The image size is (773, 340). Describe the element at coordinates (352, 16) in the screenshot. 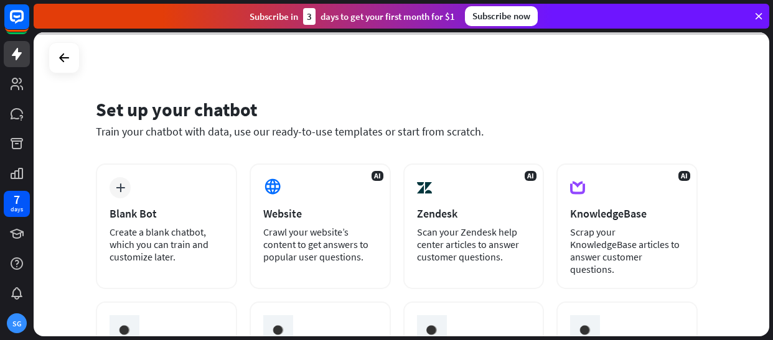

I see `div: Subscribe in days to get your first month for $1` at that location.